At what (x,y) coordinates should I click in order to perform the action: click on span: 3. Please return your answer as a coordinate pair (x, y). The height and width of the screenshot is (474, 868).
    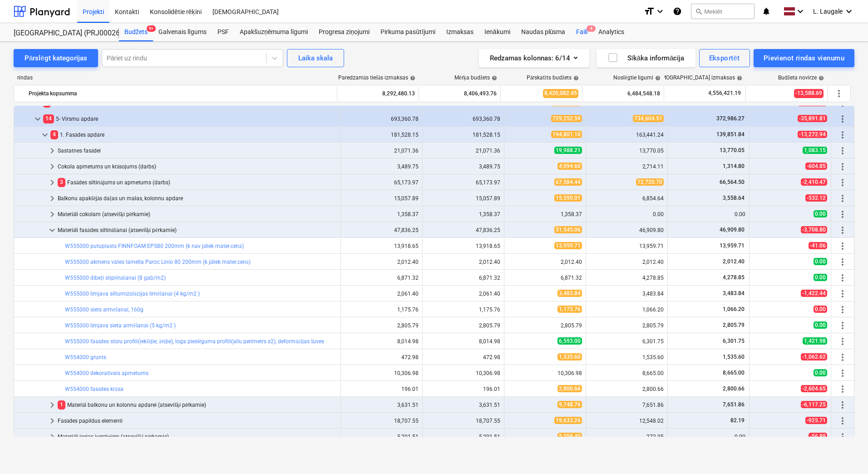
    Looking at the image, I should click on (61, 182).